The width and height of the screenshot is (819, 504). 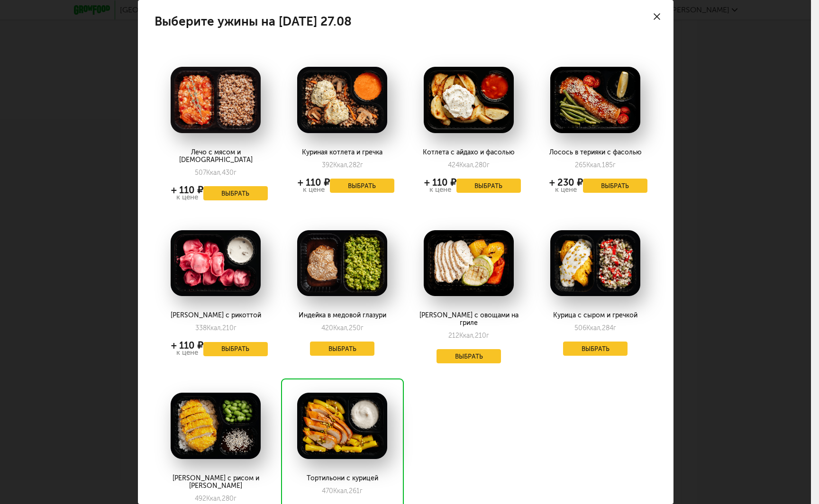 I want to click on div: Тортильони с курицей, so click(x=341, y=478).